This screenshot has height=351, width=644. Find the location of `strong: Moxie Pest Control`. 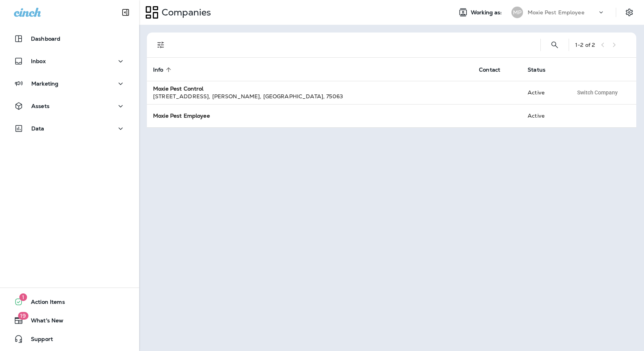

strong: Moxie Pest Control is located at coordinates (178, 89).